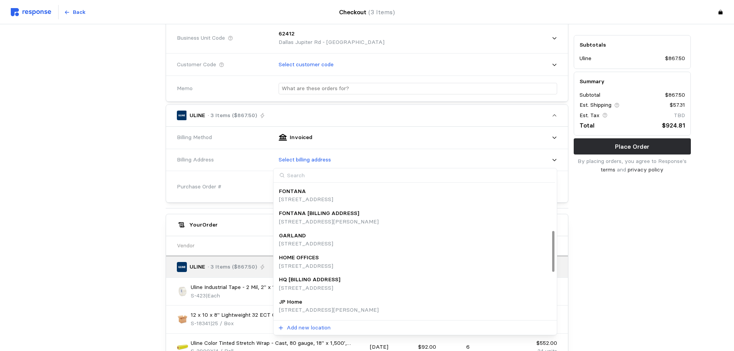 The image size is (734, 351). I want to click on img: svg%3e, so click(31, 12).